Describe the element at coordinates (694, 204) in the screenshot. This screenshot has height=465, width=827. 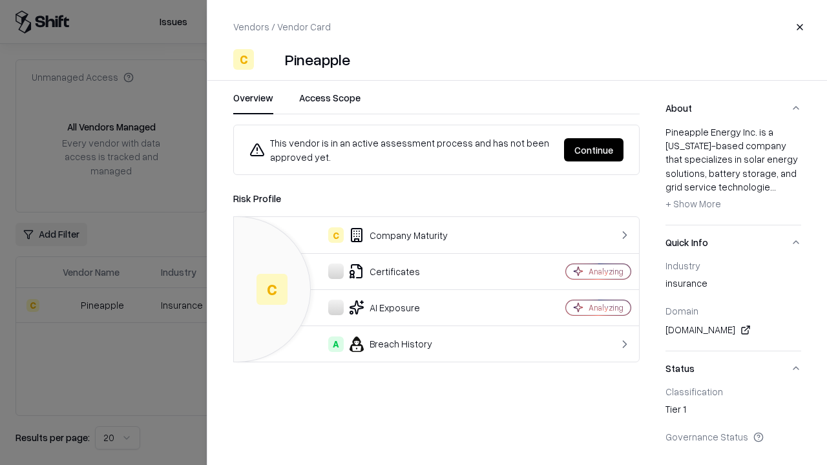
I see `button: + Show More` at that location.